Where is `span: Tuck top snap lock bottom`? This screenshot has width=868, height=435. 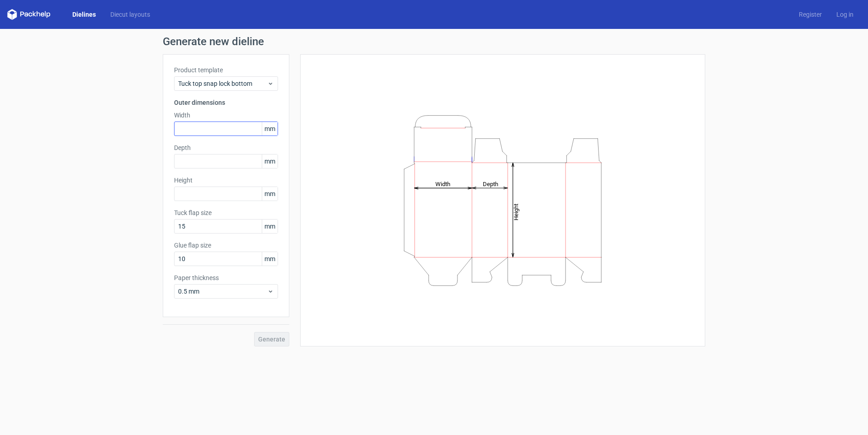 span: Tuck top snap lock bottom is located at coordinates (222, 84).